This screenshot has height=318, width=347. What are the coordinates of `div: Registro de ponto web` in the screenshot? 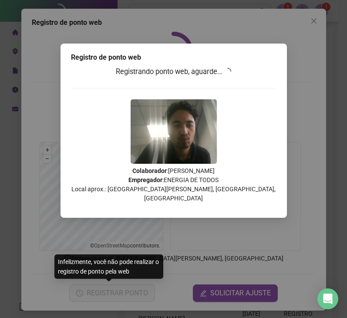 It's located at (174, 57).